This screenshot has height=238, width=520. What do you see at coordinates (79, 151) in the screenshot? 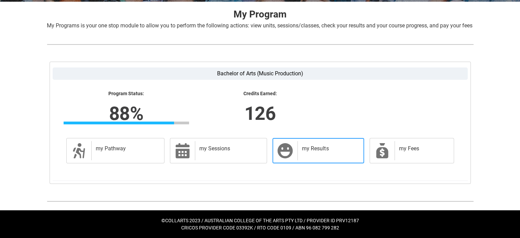
I see `span: Description of icon when needed` at bounding box center [79, 151].